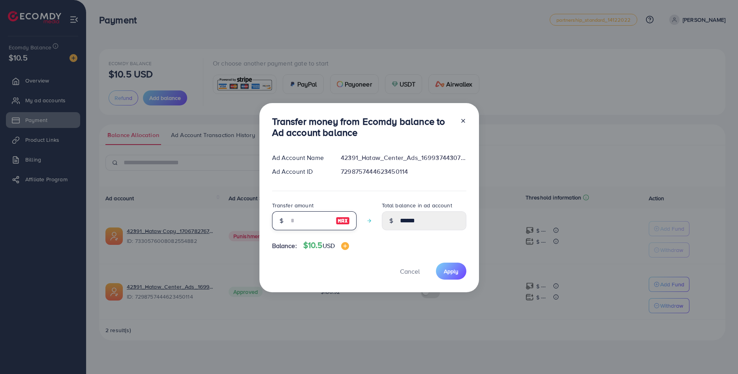 The width and height of the screenshot is (738, 374). What do you see at coordinates (410, 271) in the screenshot?
I see `span: Cancel` at bounding box center [410, 271].